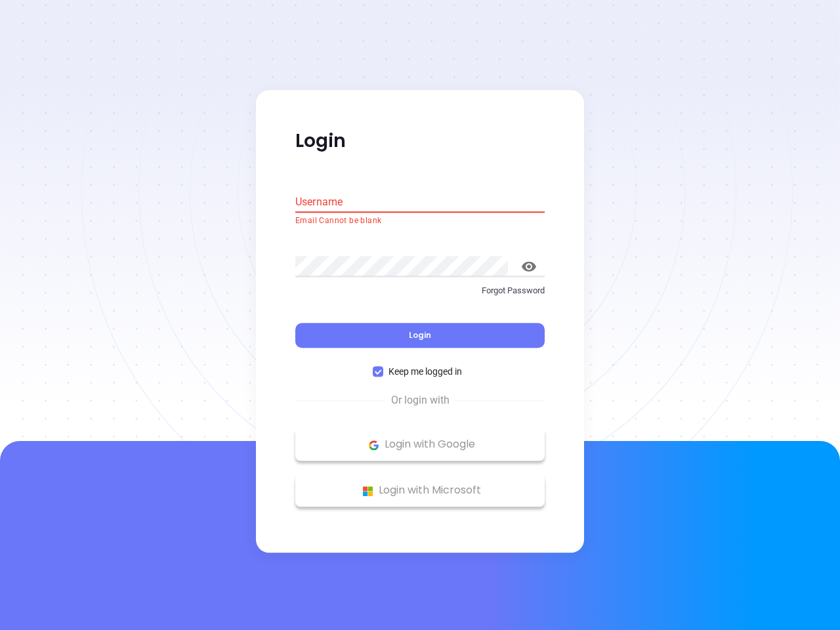  What do you see at coordinates (367, 491) in the screenshot?
I see `img: Microsoft Logo` at bounding box center [367, 491].